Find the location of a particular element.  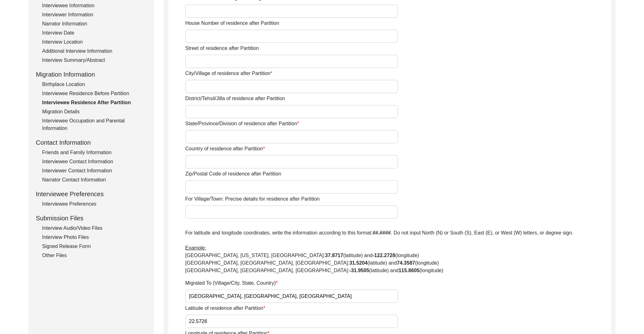

label: Zip/Postal Code of residence after Partition is located at coordinates (233, 174).